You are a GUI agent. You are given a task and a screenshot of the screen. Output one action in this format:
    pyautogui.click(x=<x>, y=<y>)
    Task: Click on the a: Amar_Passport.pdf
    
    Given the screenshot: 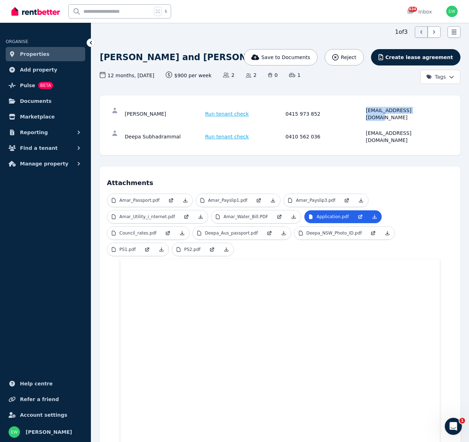 What is the action you would take?
    pyautogui.click(x=135, y=201)
    